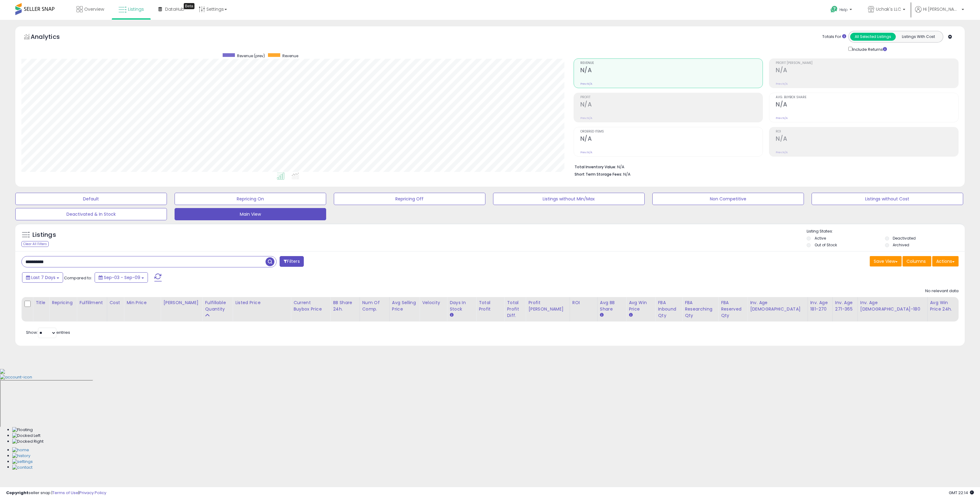 This screenshot has height=499, width=980. What do you see at coordinates (63, 303) in the screenshot?
I see `div: Repricing` at bounding box center [63, 303].